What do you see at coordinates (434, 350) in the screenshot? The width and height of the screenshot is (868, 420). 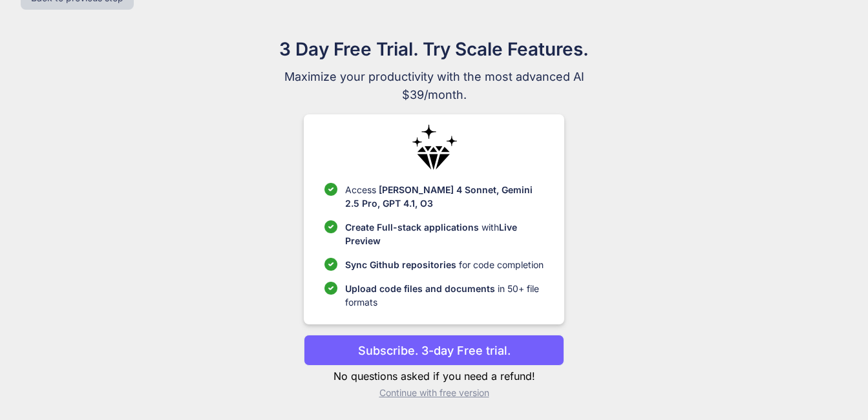 I see `button: Subscribe. 3-day Free trial.` at bounding box center [434, 350].